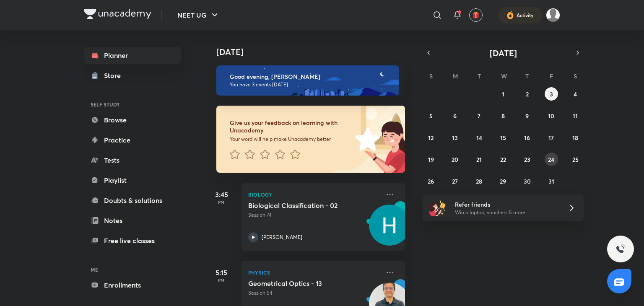 This screenshot has height=306, width=644. I want to click on abbr: October 20, 2025, so click(455, 159).